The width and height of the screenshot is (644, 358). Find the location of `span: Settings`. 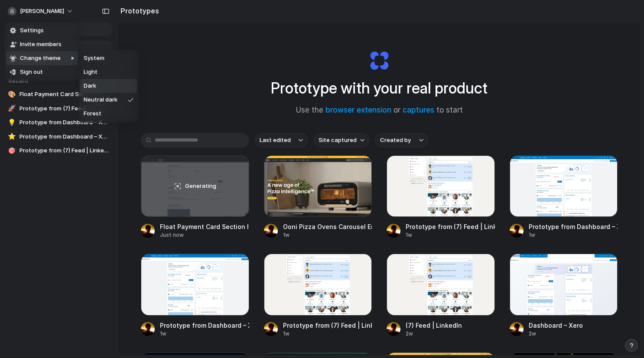

span: Settings is located at coordinates (32, 30).